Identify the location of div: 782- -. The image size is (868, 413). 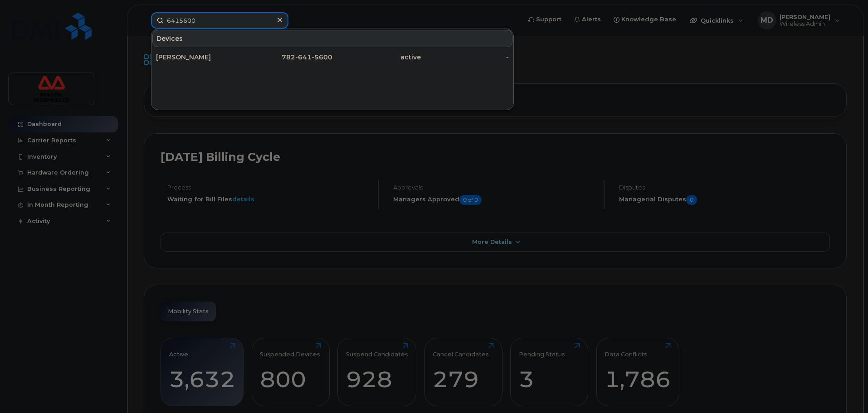
(288, 57).